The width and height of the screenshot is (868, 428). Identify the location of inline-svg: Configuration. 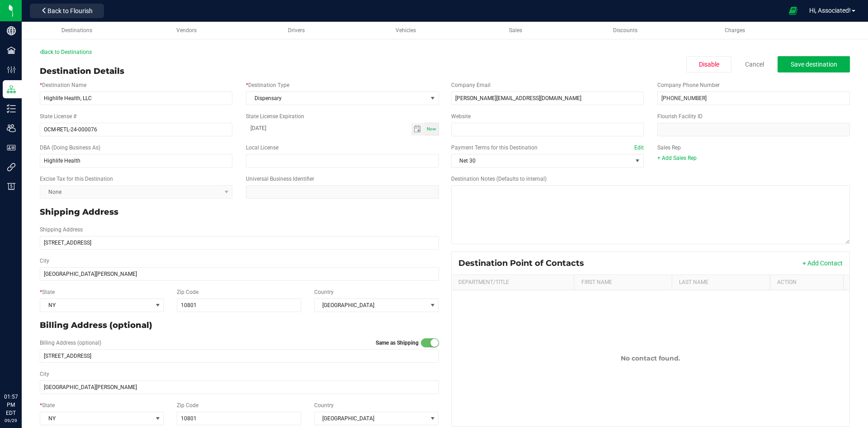
(11, 70).